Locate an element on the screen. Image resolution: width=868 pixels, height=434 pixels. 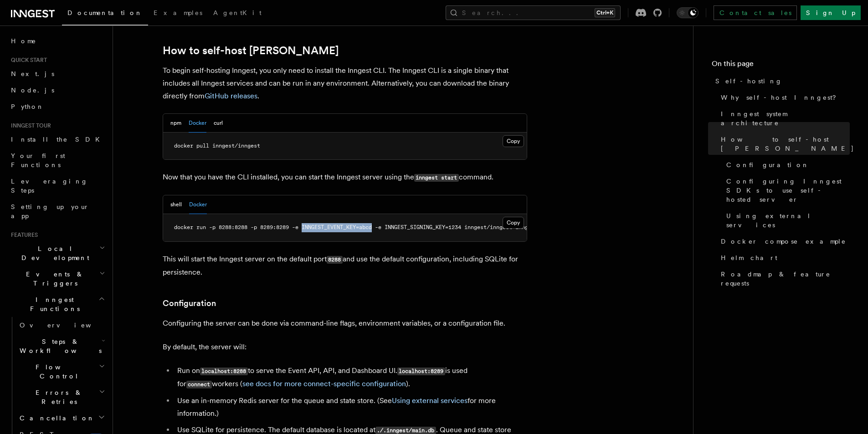
a: Helm chart is located at coordinates (783, 258).